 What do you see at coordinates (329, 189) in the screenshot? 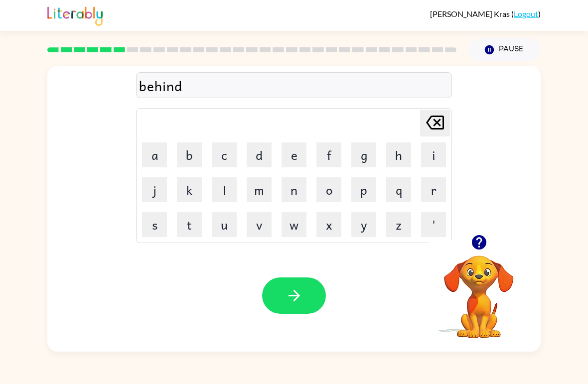
I see `button: o` at bounding box center [329, 189].